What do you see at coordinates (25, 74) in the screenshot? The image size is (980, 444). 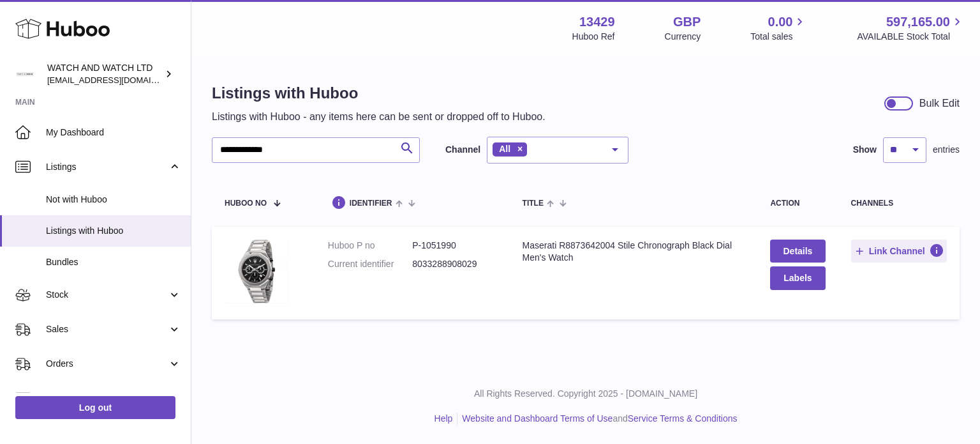 I see `img: internalAdmin-13429@internal.huboo.com` at bounding box center [25, 74].